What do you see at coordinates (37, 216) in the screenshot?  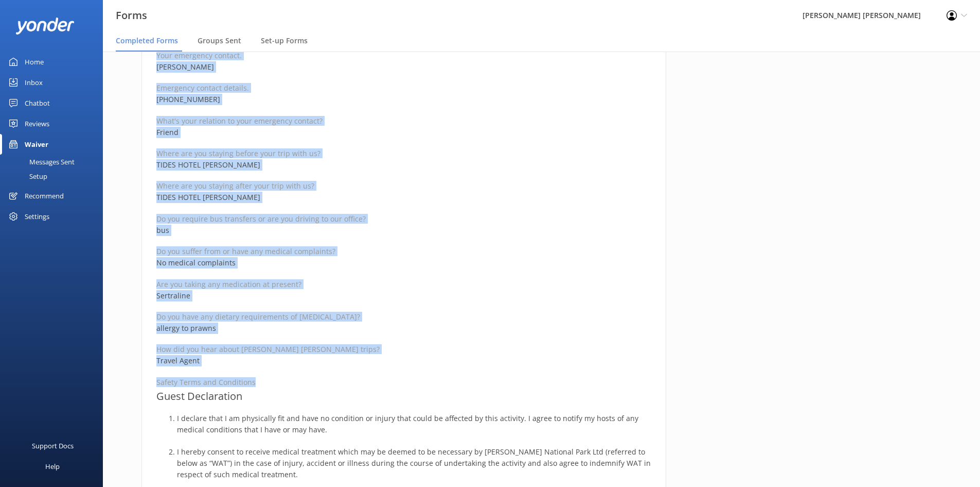 I see `div: Settings` at bounding box center [37, 216].